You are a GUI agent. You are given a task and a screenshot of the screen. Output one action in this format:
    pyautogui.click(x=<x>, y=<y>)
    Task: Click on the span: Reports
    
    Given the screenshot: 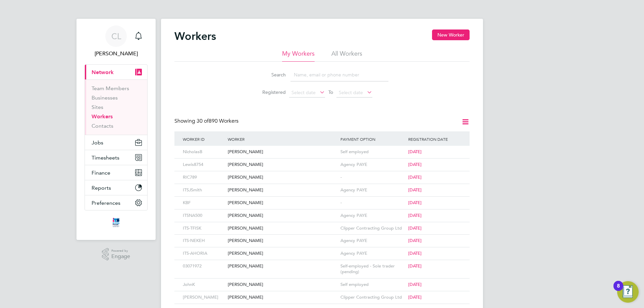 What is the action you would take?
    pyautogui.click(x=101, y=188)
    